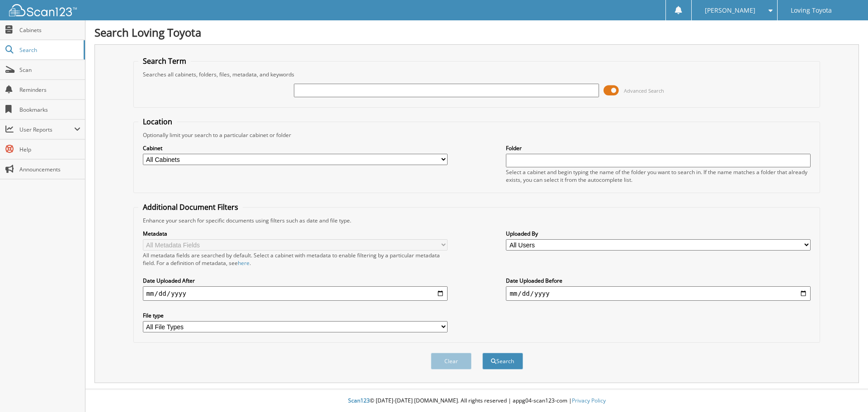 This screenshot has width=868, height=412. I want to click on label: Date Uploaded Before, so click(658, 280).